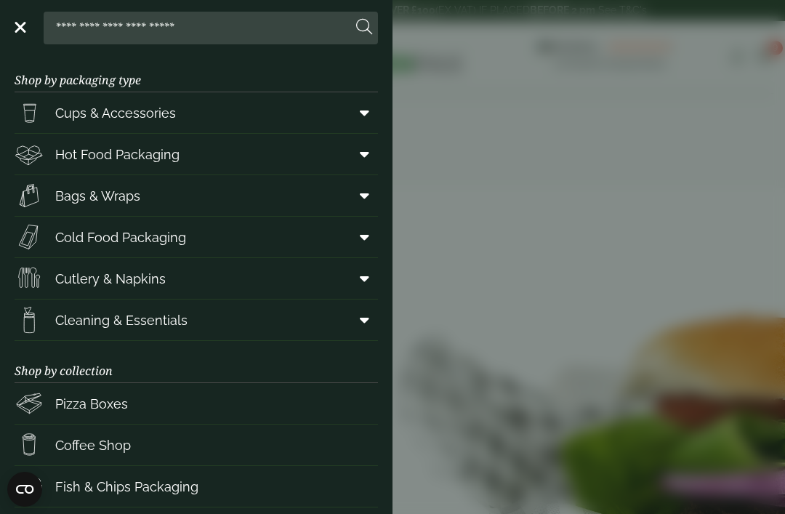 The width and height of the screenshot is (785, 514). What do you see at coordinates (93, 445) in the screenshot?
I see `span: Coffee Shop` at bounding box center [93, 445].